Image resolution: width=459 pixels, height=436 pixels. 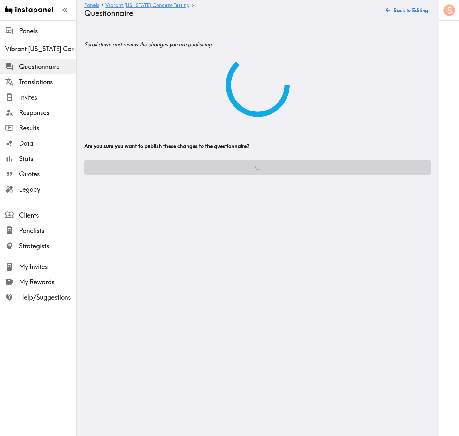 I want to click on span: Responses, so click(x=48, y=113).